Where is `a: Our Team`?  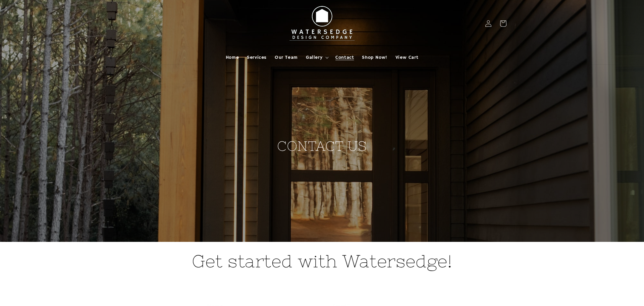
a: Our Team is located at coordinates (286, 58).